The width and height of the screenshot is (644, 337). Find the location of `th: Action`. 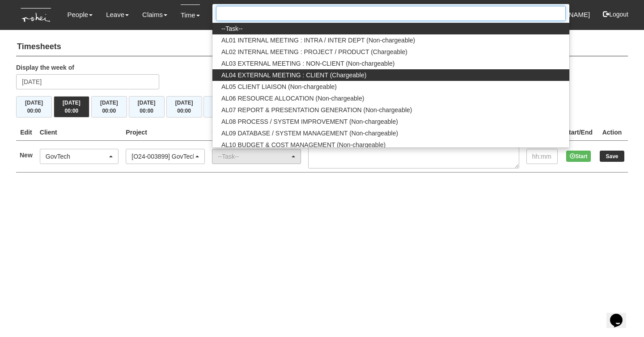

th: Action is located at coordinates (611, 133).